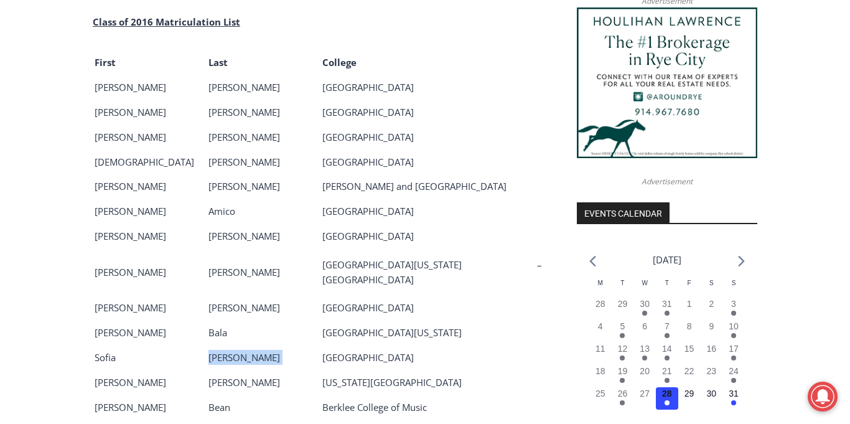 The width and height of the screenshot is (850, 424). I want to click on button: 14 Has events, so click(667, 353).